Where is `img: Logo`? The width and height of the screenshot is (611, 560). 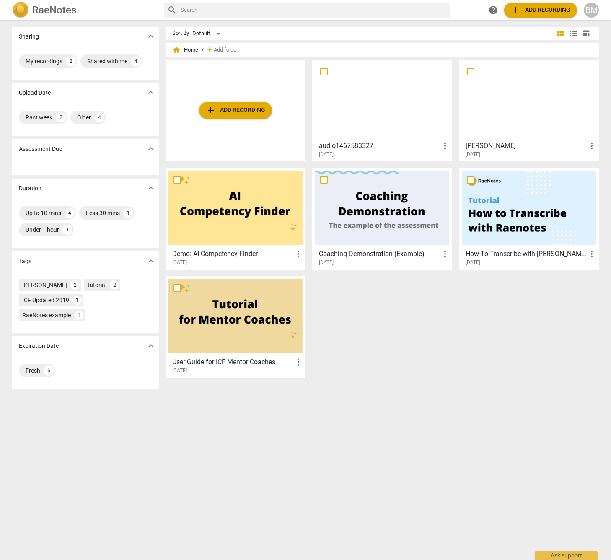
img: Logo is located at coordinates (21, 10).